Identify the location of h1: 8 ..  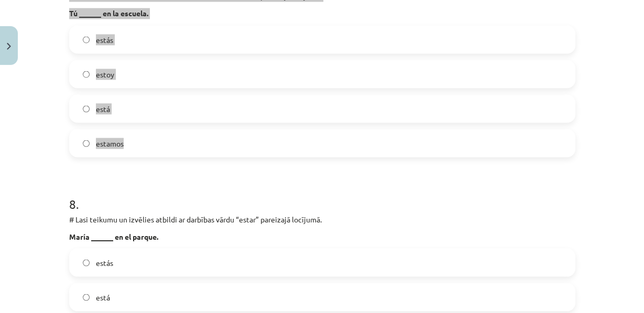
(322, 194).